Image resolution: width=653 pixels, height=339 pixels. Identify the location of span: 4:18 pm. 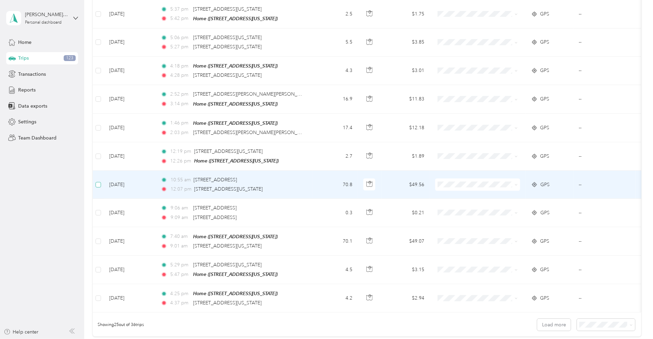
(180, 66).